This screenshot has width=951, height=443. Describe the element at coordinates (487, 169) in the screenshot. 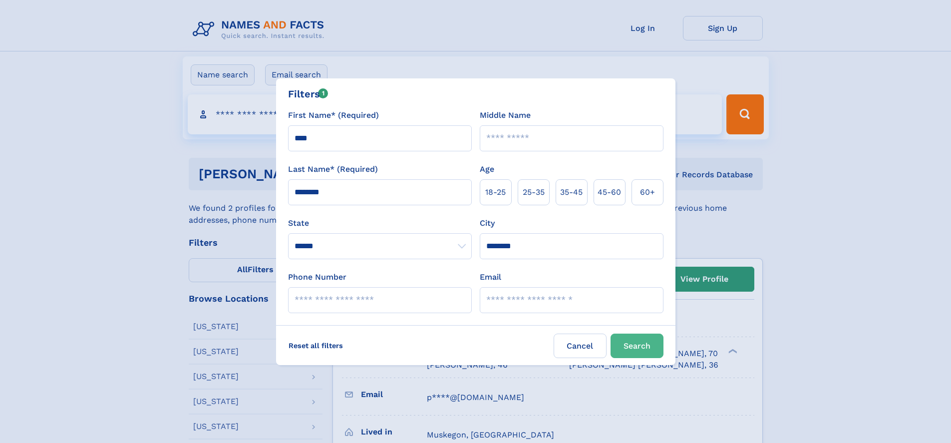

I see `label: Age` at that location.